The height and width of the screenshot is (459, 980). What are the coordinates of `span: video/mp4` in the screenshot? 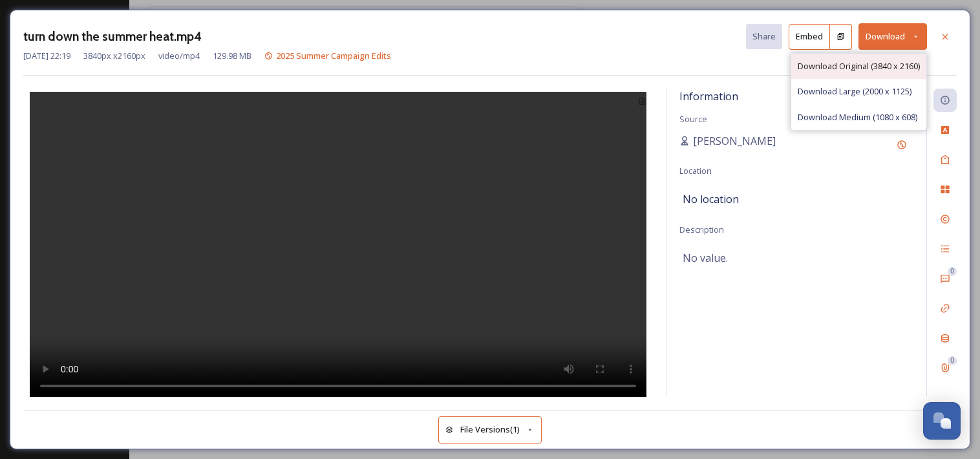 It's located at (179, 56).